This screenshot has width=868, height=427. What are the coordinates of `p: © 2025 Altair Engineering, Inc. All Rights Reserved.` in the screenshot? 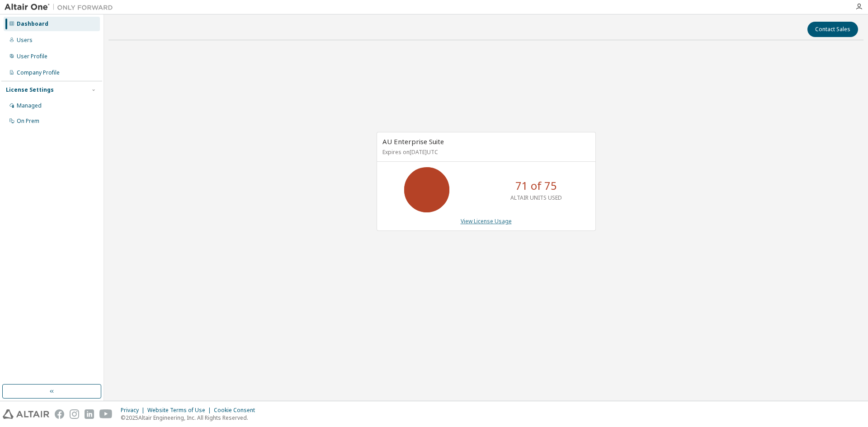 It's located at (190, 418).